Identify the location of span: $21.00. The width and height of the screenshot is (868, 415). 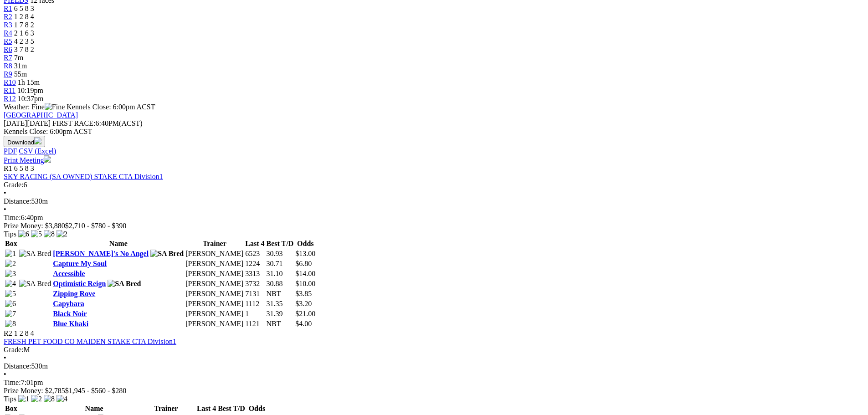
(306, 313).